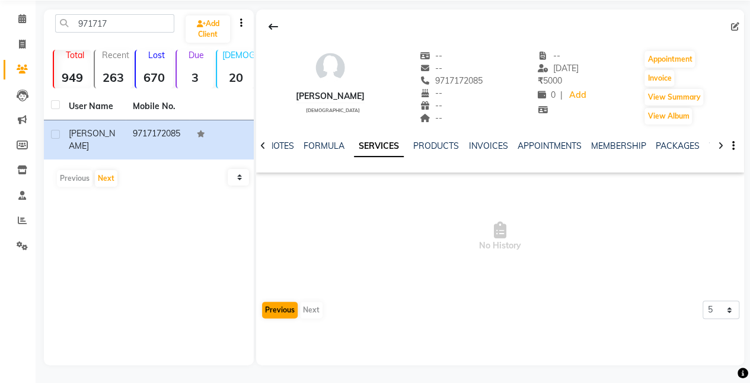 This screenshot has width=750, height=383. What do you see at coordinates (577, 95) in the screenshot?
I see `a: Add` at bounding box center [577, 95].